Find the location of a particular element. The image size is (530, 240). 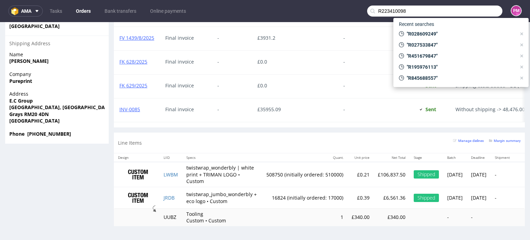

th: LIID is located at coordinates (171, 135).